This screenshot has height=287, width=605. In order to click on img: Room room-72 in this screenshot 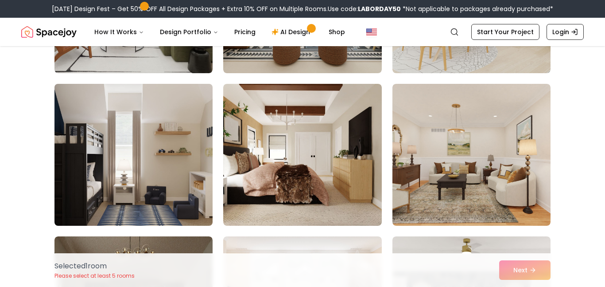, I will do `click(471, 155)`.